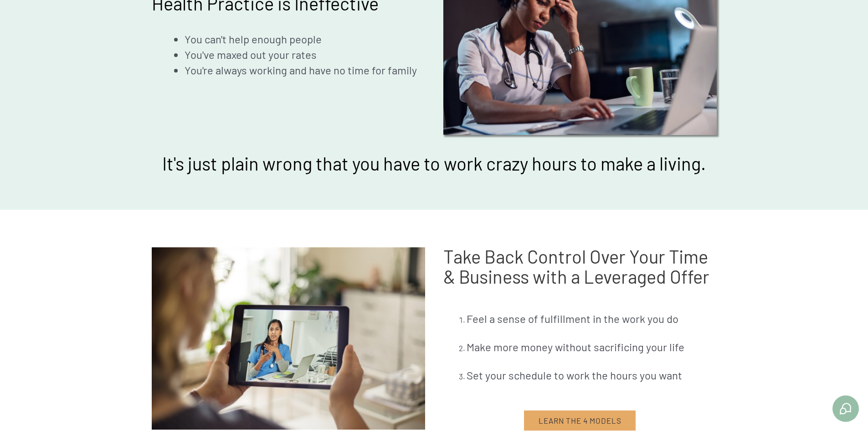 This screenshot has height=431, width=868. What do you see at coordinates (576, 346) in the screenshot?
I see `span: Make more money without sacrificing your life` at bounding box center [576, 346].